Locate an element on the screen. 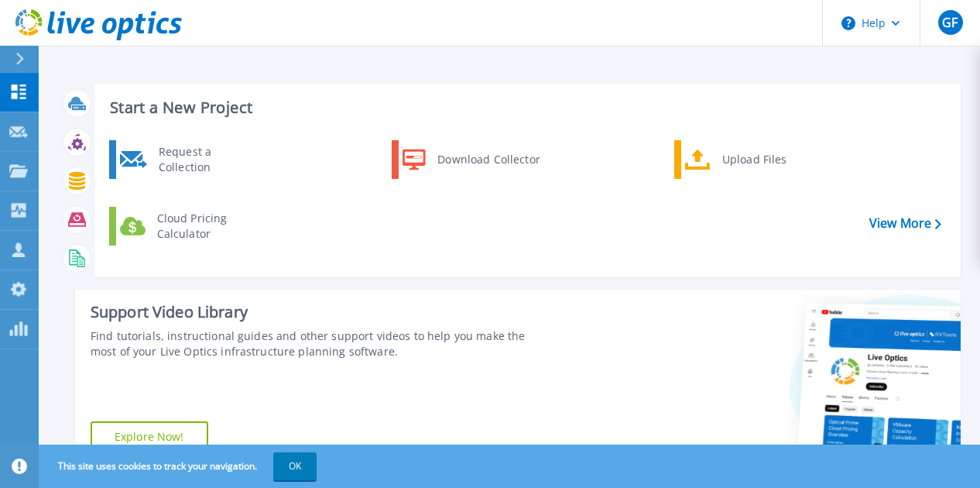 Image resolution: width=980 pixels, height=488 pixels. a: Upload Files is located at coordinates (754, 159).